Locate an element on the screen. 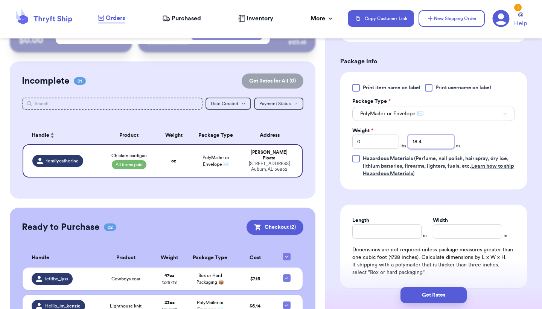 The width and height of the screenshot is (542, 309). span: 01 is located at coordinates (80, 81).